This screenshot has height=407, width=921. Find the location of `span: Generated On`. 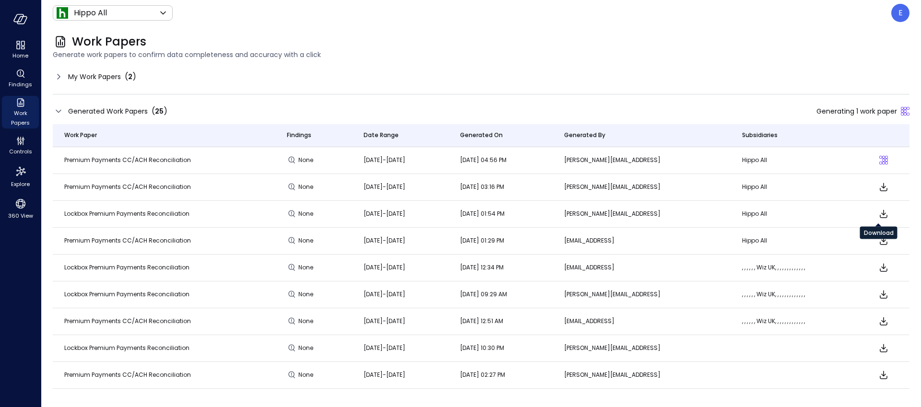

span: Generated On is located at coordinates (481, 135).